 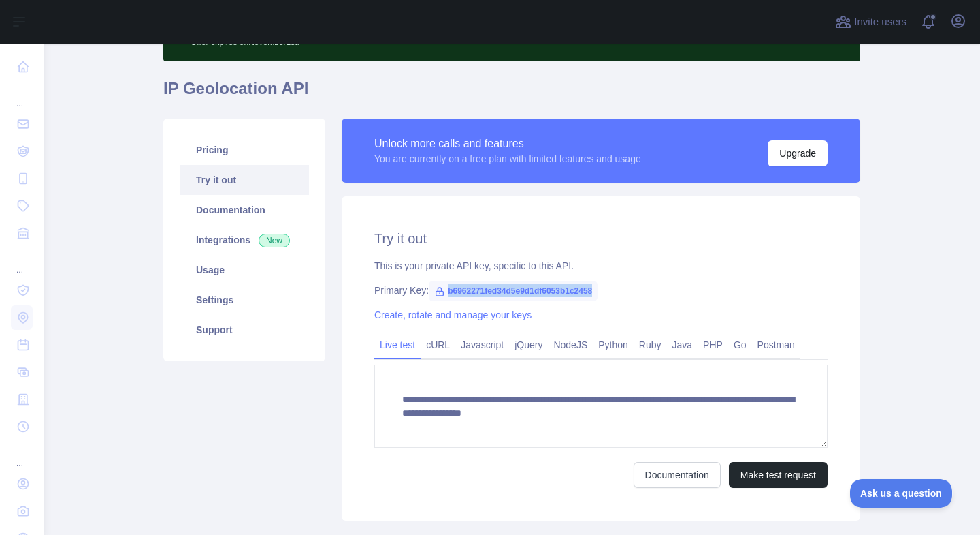 What do you see at coordinates (778, 474) in the screenshot?
I see `button: Make test request` at bounding box center [778, 474].